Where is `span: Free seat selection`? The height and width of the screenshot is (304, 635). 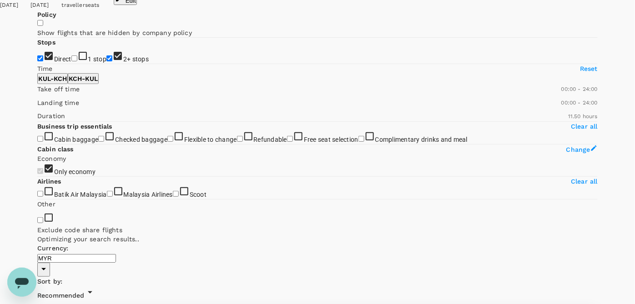 span: Free seat selection is located at coordinates (331, 140).